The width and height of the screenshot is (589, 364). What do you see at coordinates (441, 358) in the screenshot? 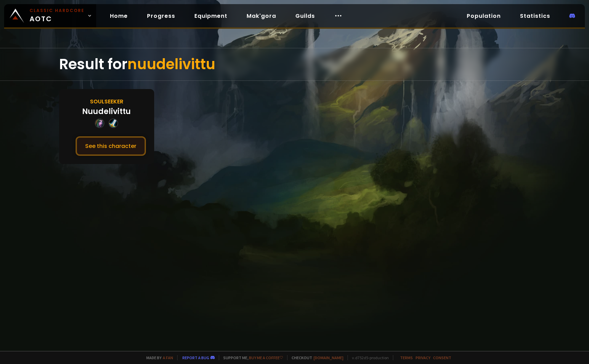
I see `a: Consent` at bounding box center [441, 358].